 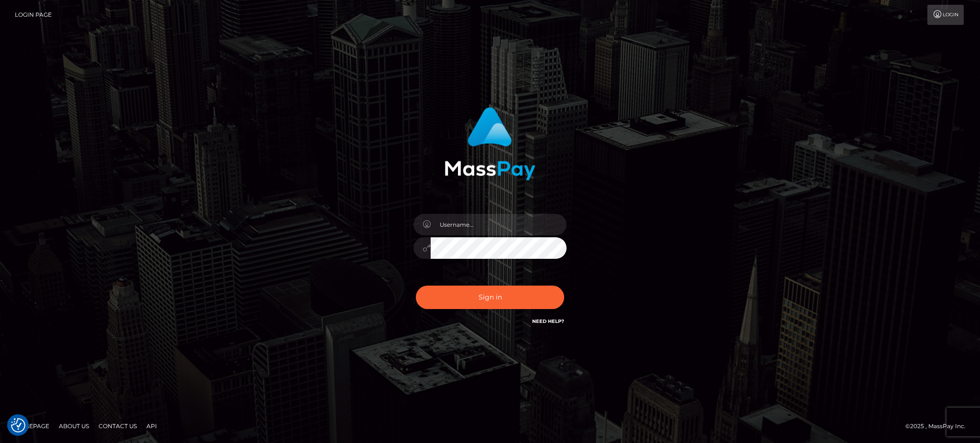 What do you see at coordinates (31, 426) in the screenshot?
I see `a: Homepage` at bounding box center [31, 426].